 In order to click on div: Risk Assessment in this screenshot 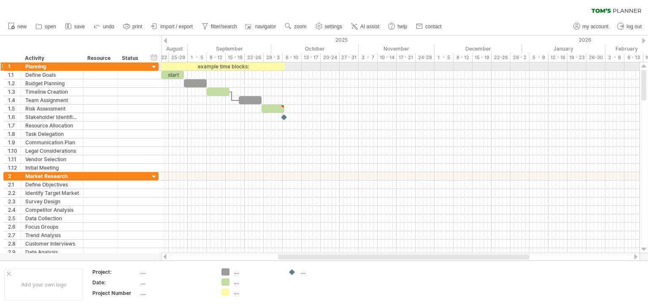, I will do `click(52, 108)`.